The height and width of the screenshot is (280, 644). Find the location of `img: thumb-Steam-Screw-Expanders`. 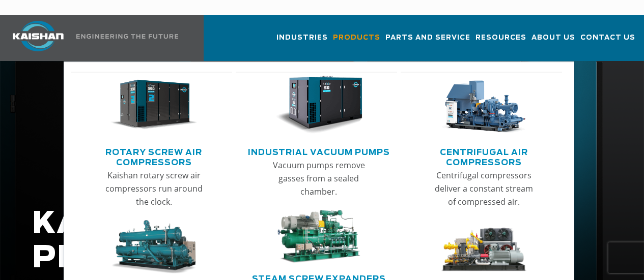

img: thumb-Steam-Screw-Expanders is located at coordinates (319, 237).